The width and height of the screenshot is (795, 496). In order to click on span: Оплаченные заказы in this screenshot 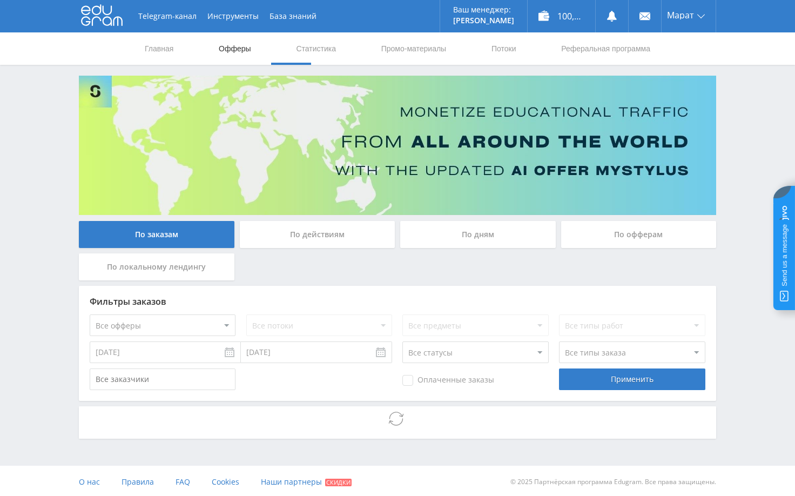, I will do `click(448, 380)`.